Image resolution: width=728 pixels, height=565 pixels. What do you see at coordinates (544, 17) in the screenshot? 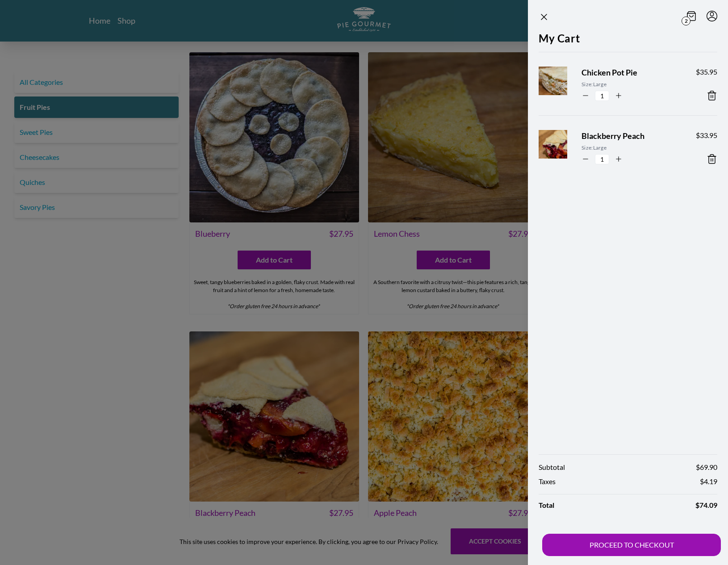
I see `button: Close panel` at bounding box center [544, 17].